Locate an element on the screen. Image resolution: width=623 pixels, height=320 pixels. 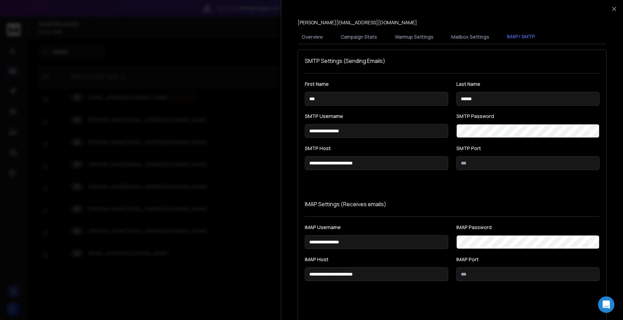
label: IMAP Host is located at coordinates (376, 260).